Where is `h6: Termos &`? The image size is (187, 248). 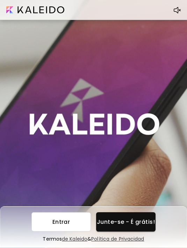 h6: Termos & is located at coordinates (94, 239).